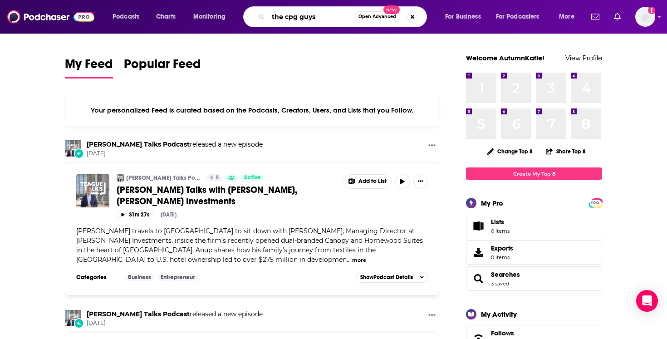 The image size is (667, 339). What do you see at coordinates (505, 58) in the screenshot?
I see `a: Welcome AutumnKatie!` at bounding box center [505, 58].